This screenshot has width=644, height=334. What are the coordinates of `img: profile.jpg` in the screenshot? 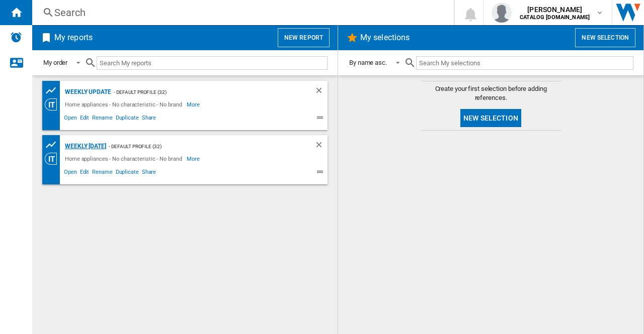 It's located at (501, 12).